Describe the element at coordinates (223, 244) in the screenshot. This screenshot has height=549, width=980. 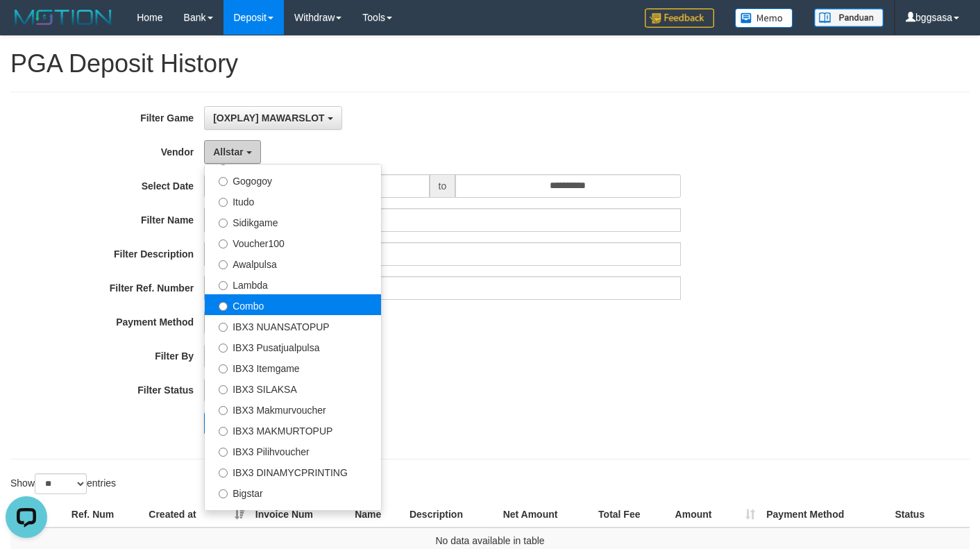
I see `input: Voucher100` at that location.